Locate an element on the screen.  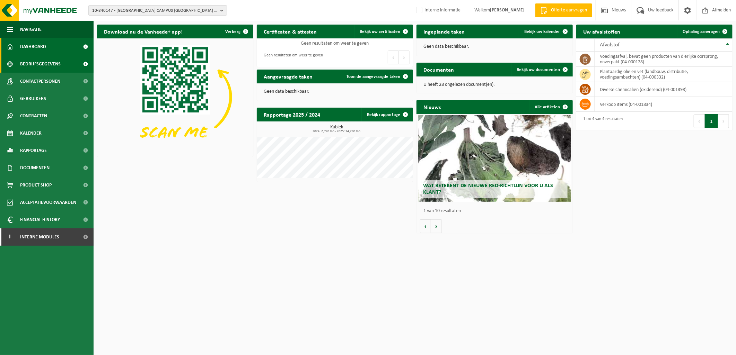
h2: Certificaten & attesten is located at coordinates (290, 31).